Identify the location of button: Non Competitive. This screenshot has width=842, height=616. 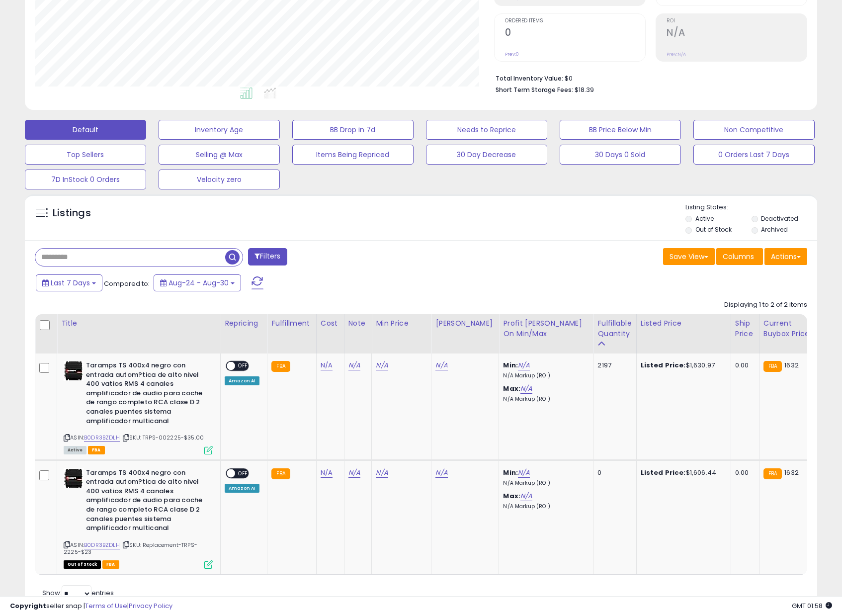
(754, 129).